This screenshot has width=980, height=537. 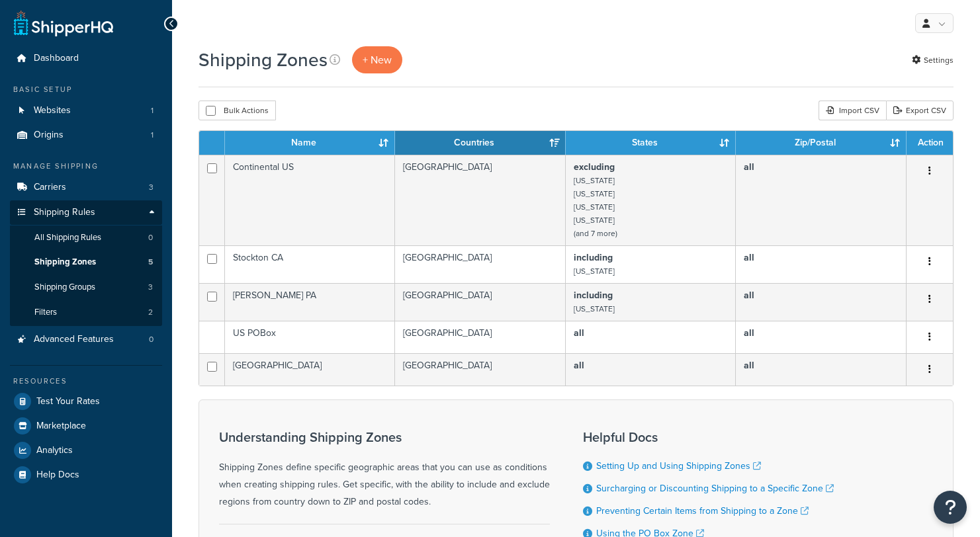 I want to click on span: Advanced Features, so click(x=73, y=339).